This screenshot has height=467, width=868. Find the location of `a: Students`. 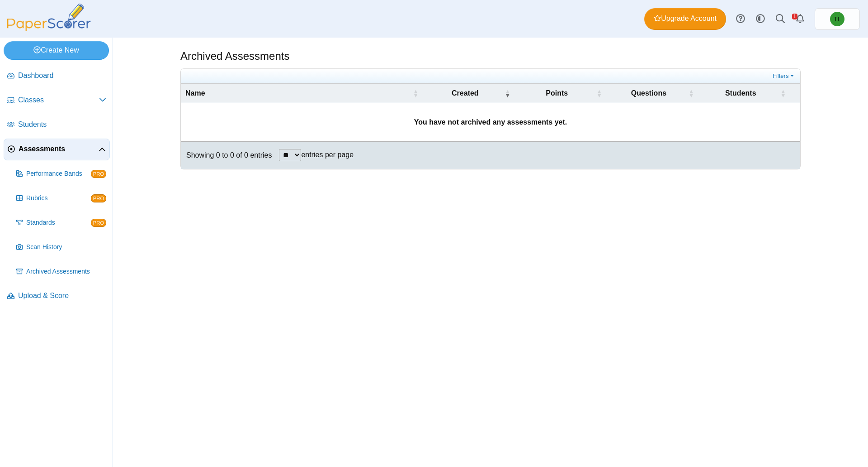

a: Students is located at coordinates (56, 125).